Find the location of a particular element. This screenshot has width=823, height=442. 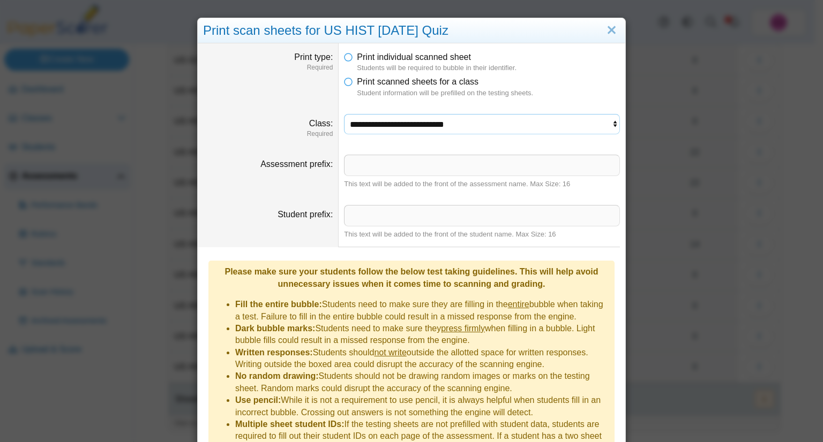

span: Print individual scanned sheet is located at coordinates (414, 57).